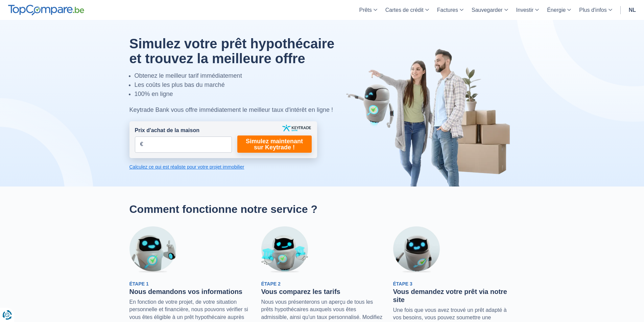 Image resolution: width=644 pixels, height=322 pixels. Describe the element at coordinates (274, 144) in the screenshot. I see `a: Simulez maintenant sur Keytrade !` at that location.